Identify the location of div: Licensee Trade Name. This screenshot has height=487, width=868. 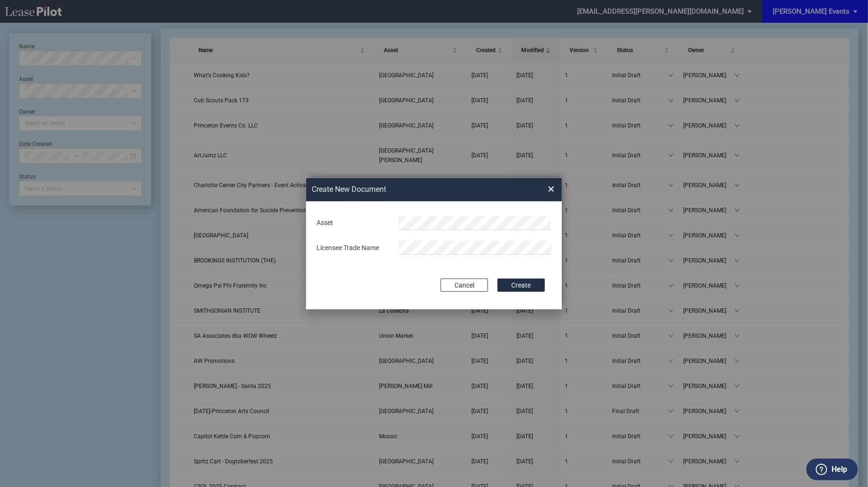
(352, 248).